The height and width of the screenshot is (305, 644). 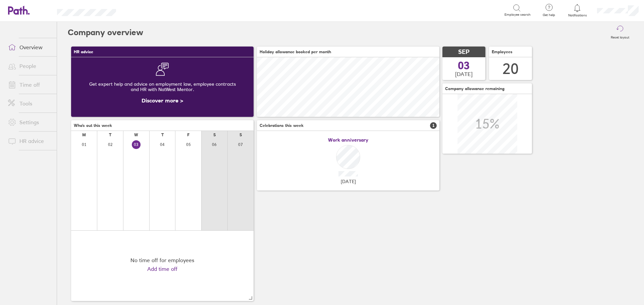 What do you see at coordinates (577, 15) in the screenshot?
I see `span: Notifications` at bounding box center [577, 15].